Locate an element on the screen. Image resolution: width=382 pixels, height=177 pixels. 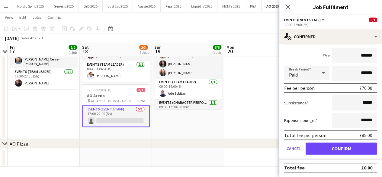
span: View is located at coordinates (9, 17).